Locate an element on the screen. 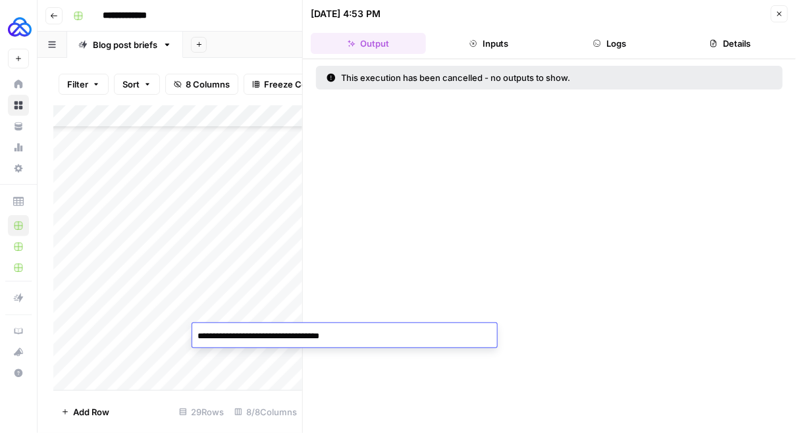  button: Freeze Columns is located at coordinates (292, 84).